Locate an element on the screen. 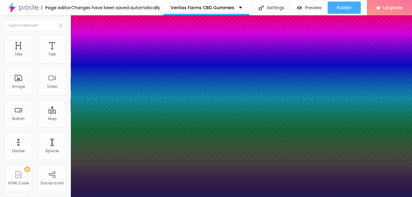 Image resolution: width=412 pixels, height=197 pixels. div: Map is located at coordinates (52, 119).